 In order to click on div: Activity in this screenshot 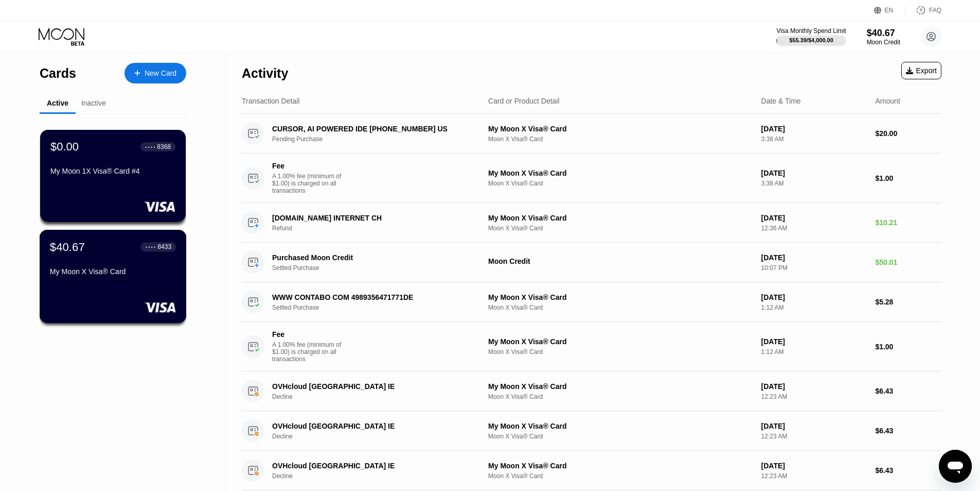, I will do `click(265, 73)`.